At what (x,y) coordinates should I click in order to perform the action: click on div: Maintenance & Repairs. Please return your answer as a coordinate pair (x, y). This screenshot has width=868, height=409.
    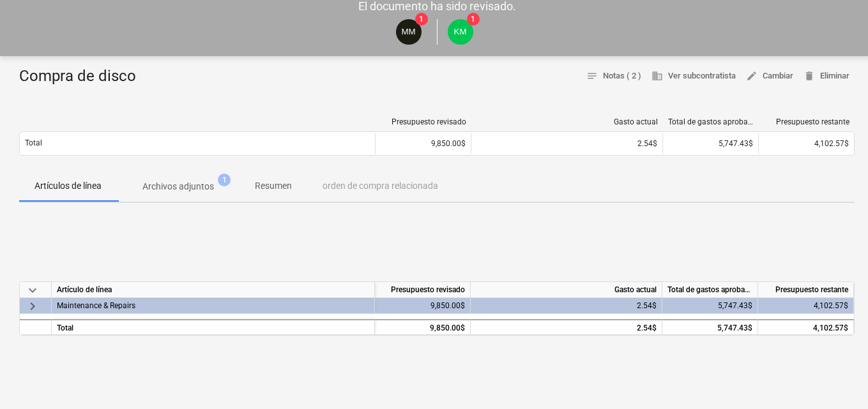
    Looking at the image, I should click on (213, 306).